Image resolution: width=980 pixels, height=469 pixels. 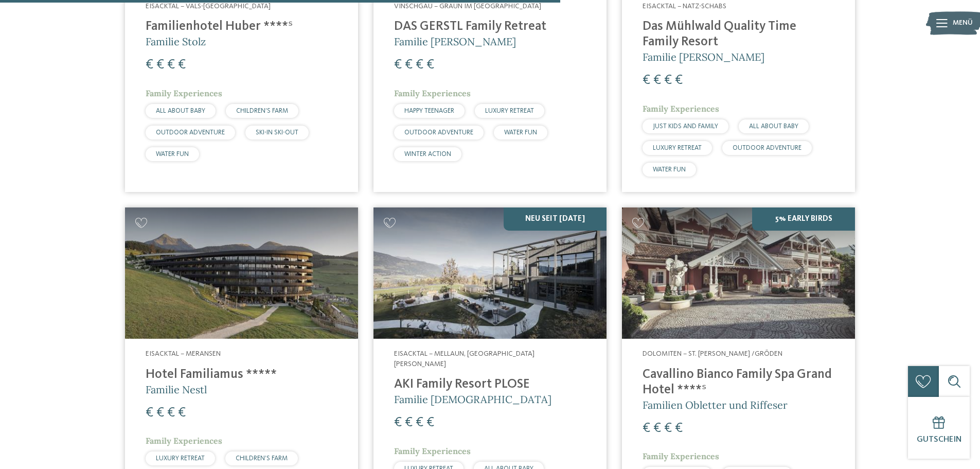 What do you see at coordinates (176, 41) in the screenshot?
I see `span: Familie Stolz` at bounding box center [176, 41].